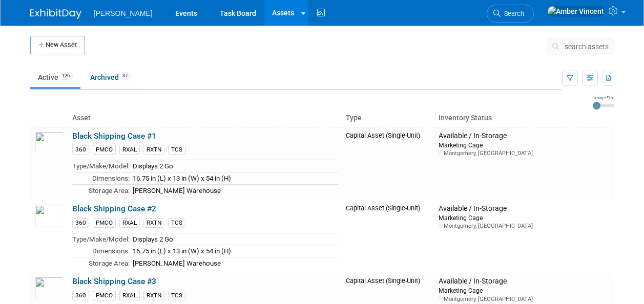 This screenshot has height=304, width=644. Describe the element at coordinates (125, 76) in the screenshot. I see `span: 37` at that location.